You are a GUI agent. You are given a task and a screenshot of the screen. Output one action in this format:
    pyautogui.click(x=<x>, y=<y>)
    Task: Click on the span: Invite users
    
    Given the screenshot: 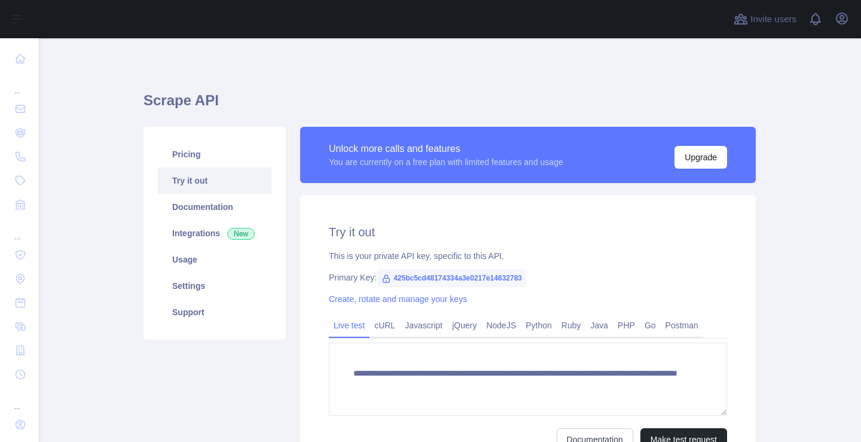 What is the action you would take?
    pyautogui.click(x=773, y=19)
    